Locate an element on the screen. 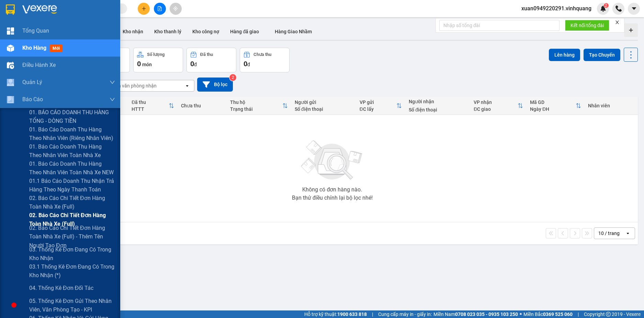 This screenshot has width=644, height=318. span: Cung cấp máy in - giấy in: is located at coordinates (405, 315).